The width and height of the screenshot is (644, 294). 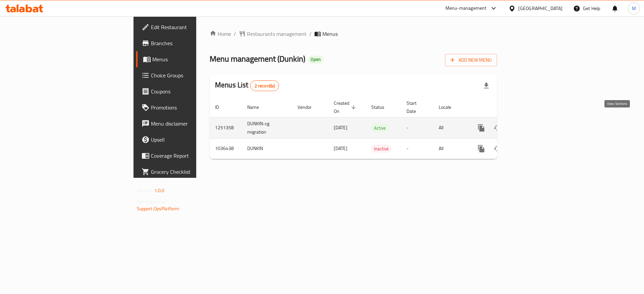 What do you see at coordinates (189, 124) in the screenshot?
I see `a: Menu disclaimer` at bounding box center [189, 124].